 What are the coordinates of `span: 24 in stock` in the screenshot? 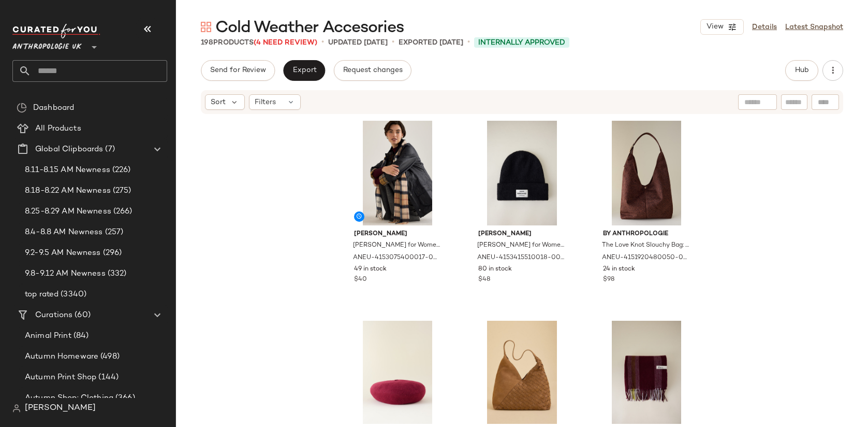 It's located at (619, 269).